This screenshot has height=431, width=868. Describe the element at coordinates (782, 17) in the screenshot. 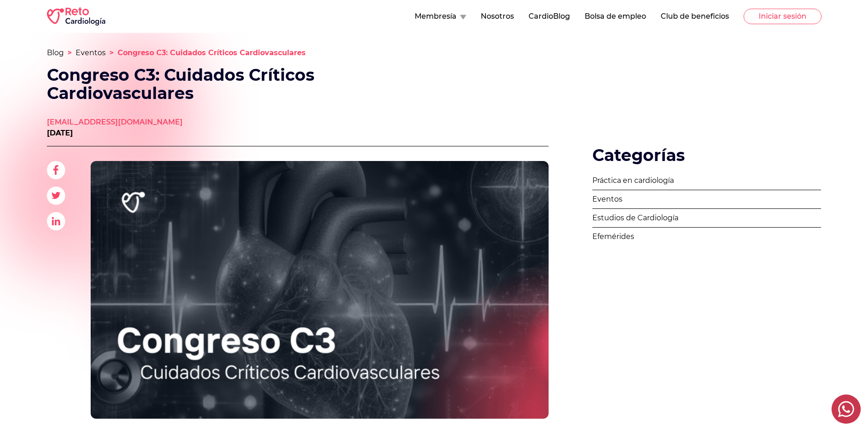

I see `button: Iniciar sesión` at that location.